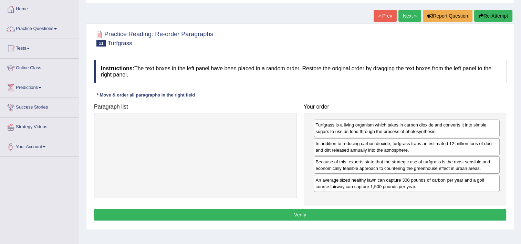 The width and height of the screenshot is (521, 244). What do you see at coordinates (40, 146) in the screenshot?
I see `a: Your Account` at bounding box center [40, 146].